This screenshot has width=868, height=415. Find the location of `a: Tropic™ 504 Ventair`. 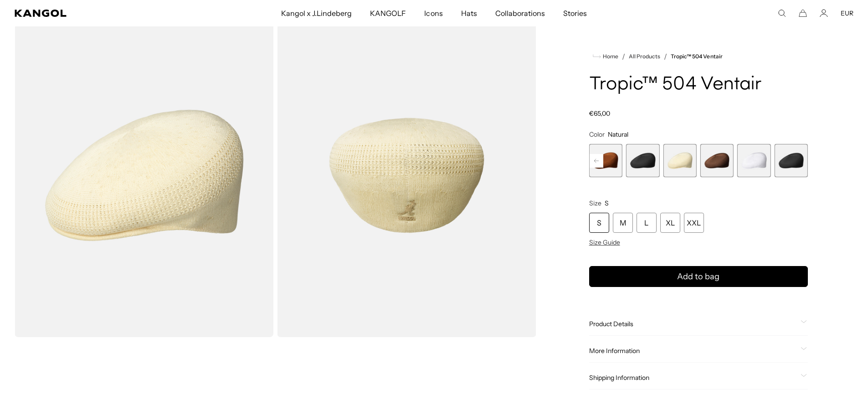

a: Tropic™ 504 Ventair is located at coordinates (697, 56).